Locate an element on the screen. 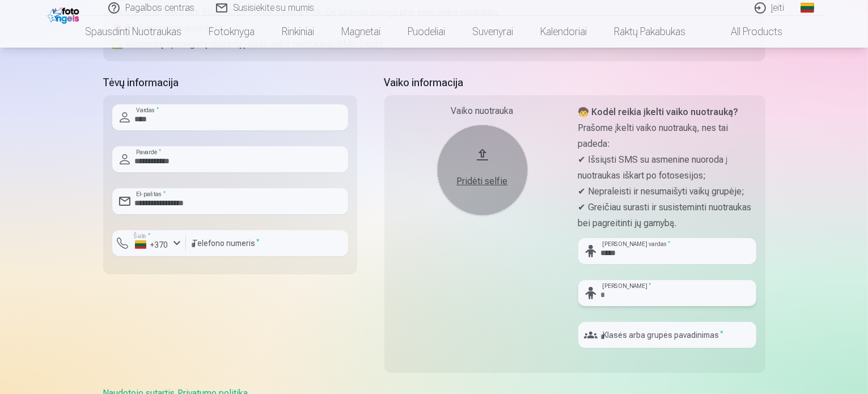  p: ✔ Išsiųsti SMS su asmenine nuoroda į nuotraukas iškart po fotosesijos; is located at coordinates (667, 168).